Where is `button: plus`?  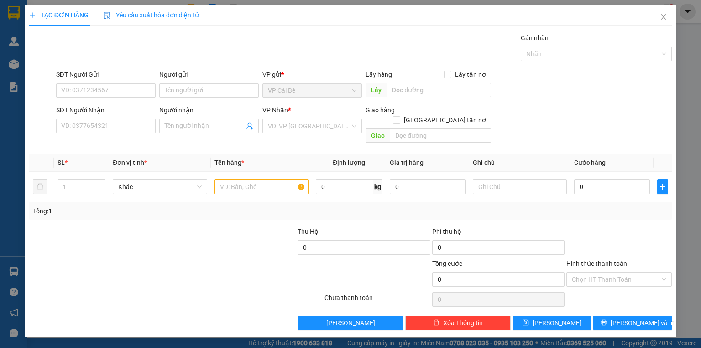 button: plus is located at coordinates (662, 187).